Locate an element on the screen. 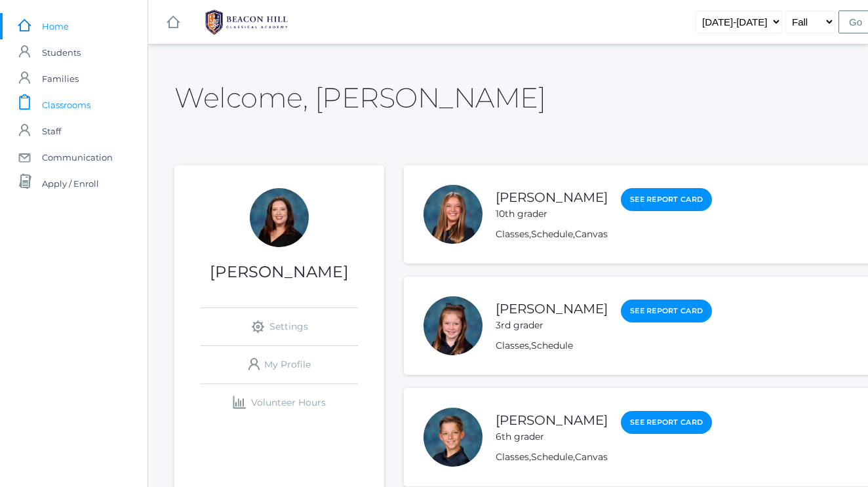  span: Home is located at coordinates (55, 26).